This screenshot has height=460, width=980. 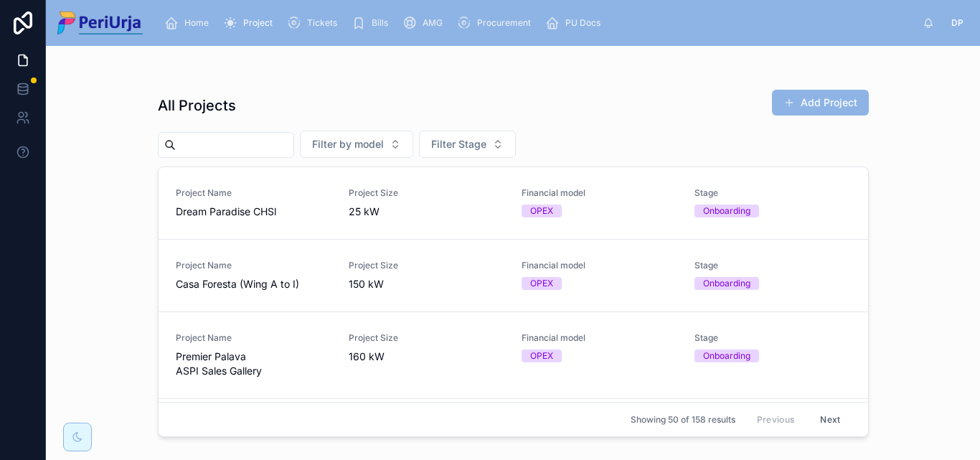 What do you see at coordinates (426, 284) in the screenshot?
I see `span: 150 kW` at bounding box center [426, 284].